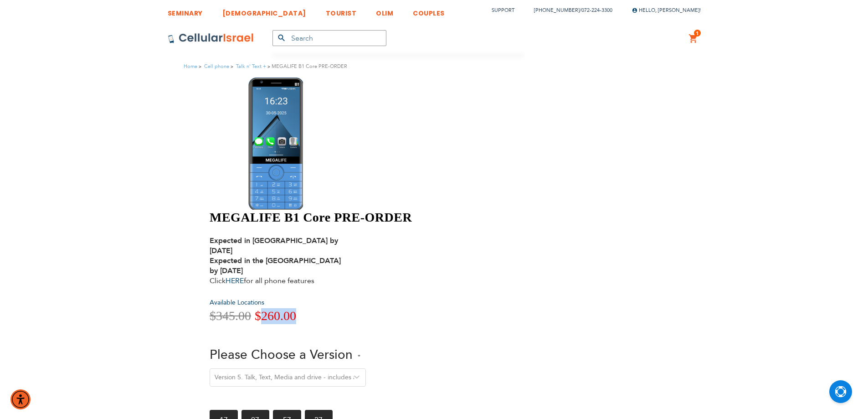 The width and height of the screenshot is (868, 419). What do you see at coordinates (597, 10) in the screenshot?
I see `a: 072-224-3300` at bounding box center [597, 10].